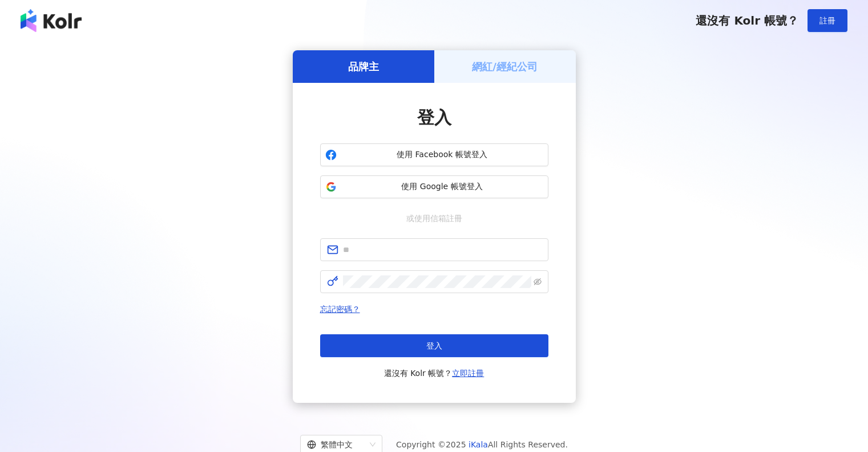 The width and height of the screenshot is (868, 452). What do you see at coordinates (481, 445) in the screenshot?
I see `span: Copyright © 2025 All Rights Reserved.` at bounding box center [481, 445].